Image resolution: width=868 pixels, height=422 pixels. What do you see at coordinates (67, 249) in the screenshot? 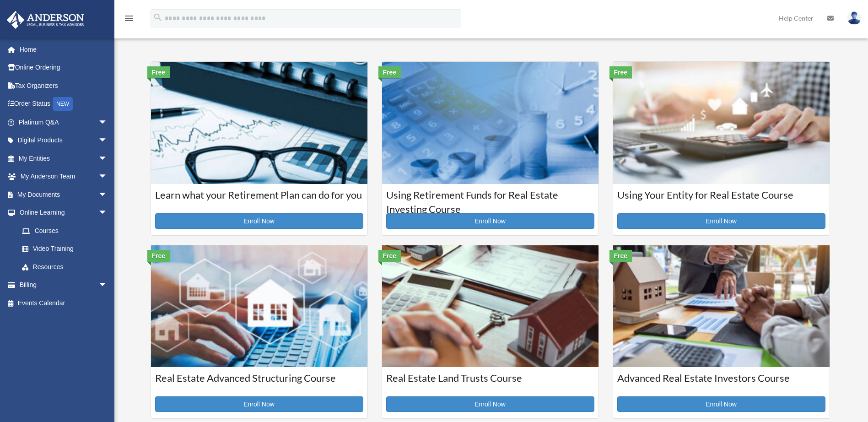
I see `a: Video Training` at bounding box center [67, 249].